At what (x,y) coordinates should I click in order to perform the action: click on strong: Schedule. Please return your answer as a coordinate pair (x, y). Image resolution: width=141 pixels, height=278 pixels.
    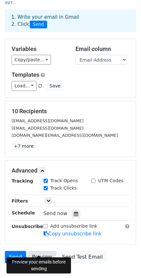
    Looking at the image, I should click on (23, 213).